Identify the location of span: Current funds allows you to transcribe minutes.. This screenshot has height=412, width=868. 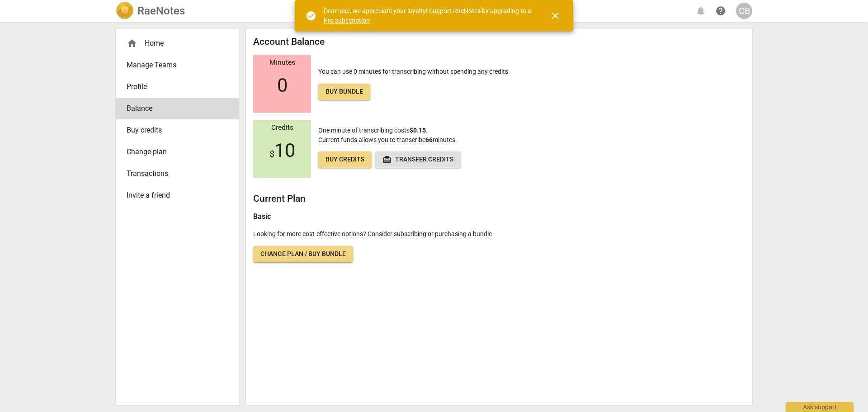
(387, 140).